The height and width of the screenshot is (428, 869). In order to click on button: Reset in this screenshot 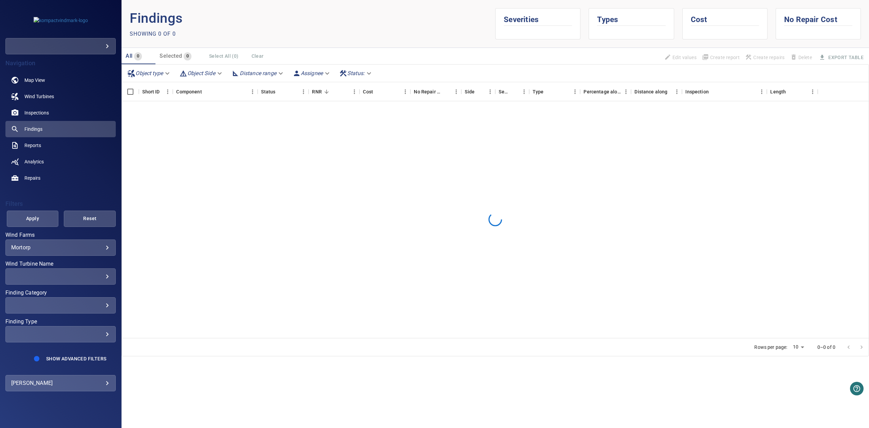, I will do `click(90, 219)`.